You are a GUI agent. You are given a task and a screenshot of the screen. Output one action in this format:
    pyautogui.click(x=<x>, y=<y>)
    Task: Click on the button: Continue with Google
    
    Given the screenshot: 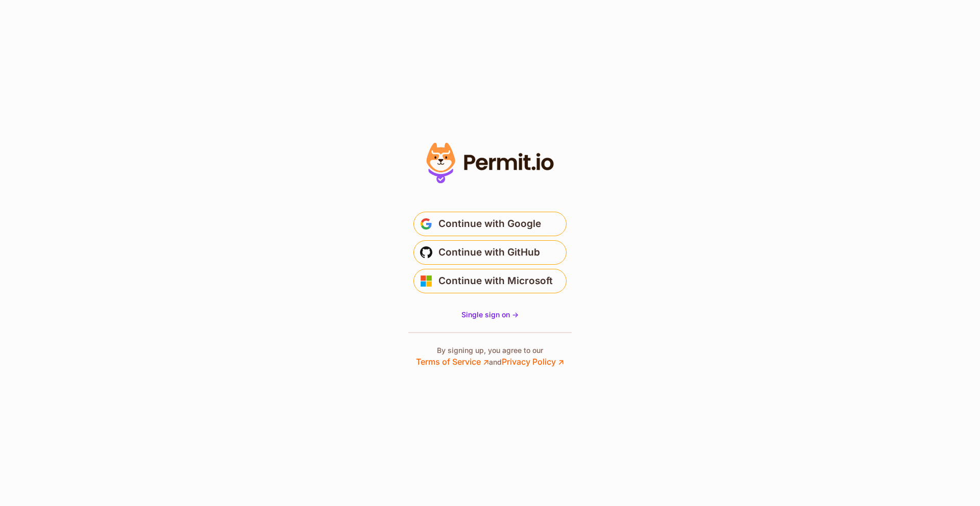 What is the action you would take?
    pyautogui.click(x=490, y=224)
    